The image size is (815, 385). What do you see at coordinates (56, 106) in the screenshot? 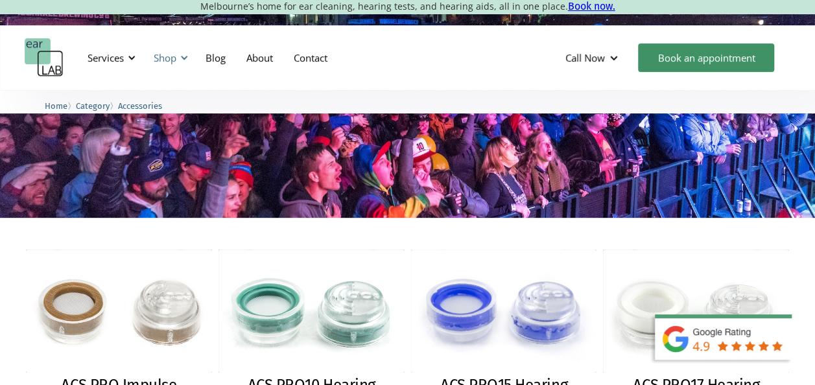
I see `span: Home` at bounding box center [56, 106].